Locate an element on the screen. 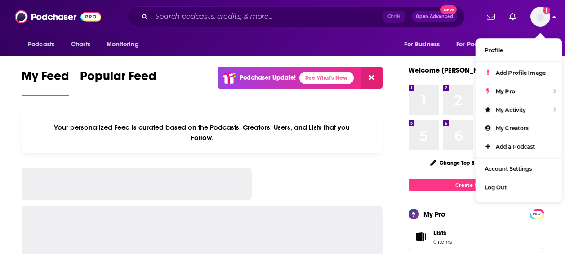 This screenshot has height=254, width=565. span: For Podcasters is located at coordinates (478, 45).